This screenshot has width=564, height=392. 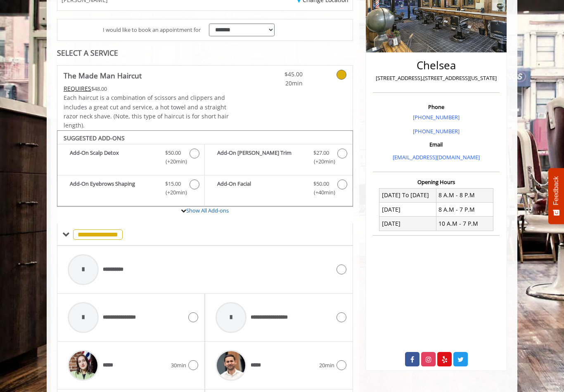 I want to click on td: 8 A.M - 7 P.M, so click(x=465, y=210).